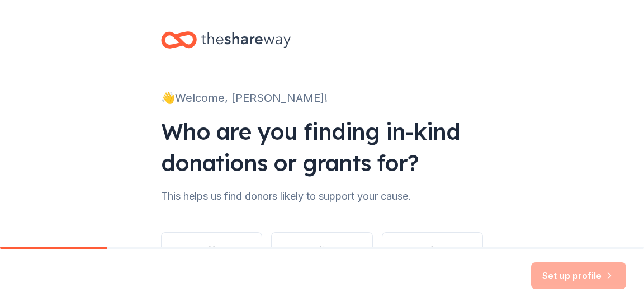 Image resolution: width=644 pixels, height=307 pixels. I want to click on button: Individual, so click(432, 259).